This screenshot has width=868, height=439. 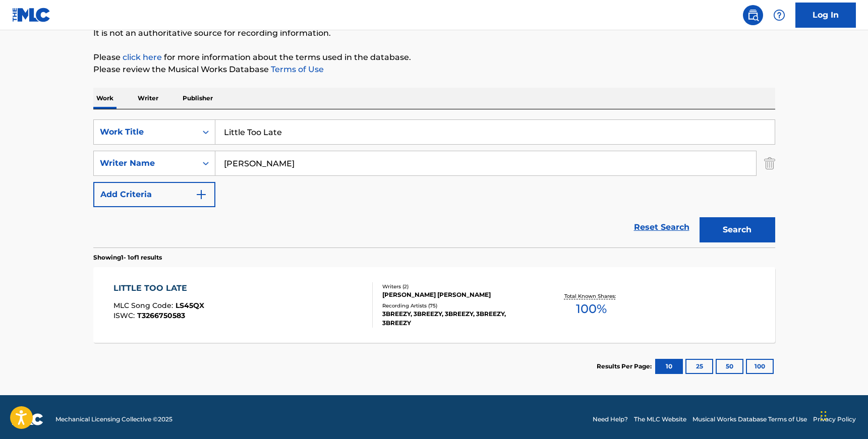 I want to click on p: Please review the Musical Works Database, so click(x=434, y=69).